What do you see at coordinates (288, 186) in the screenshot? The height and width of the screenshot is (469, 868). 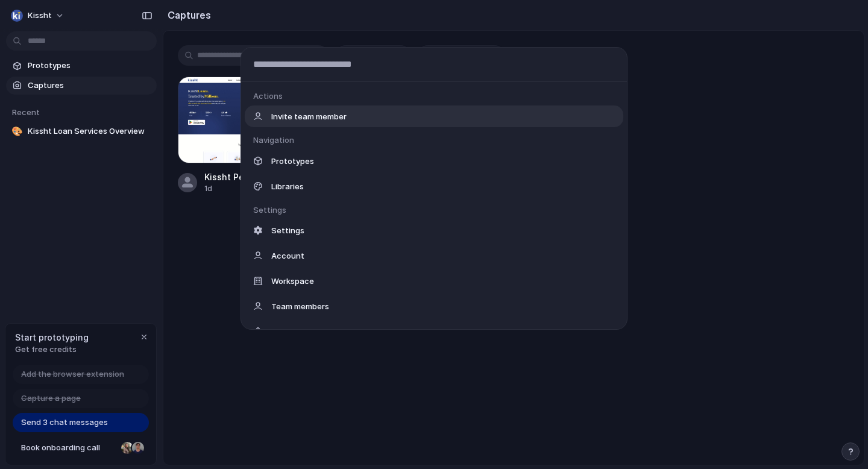 I see `span: Libraries` at bounding box center [288, 186].